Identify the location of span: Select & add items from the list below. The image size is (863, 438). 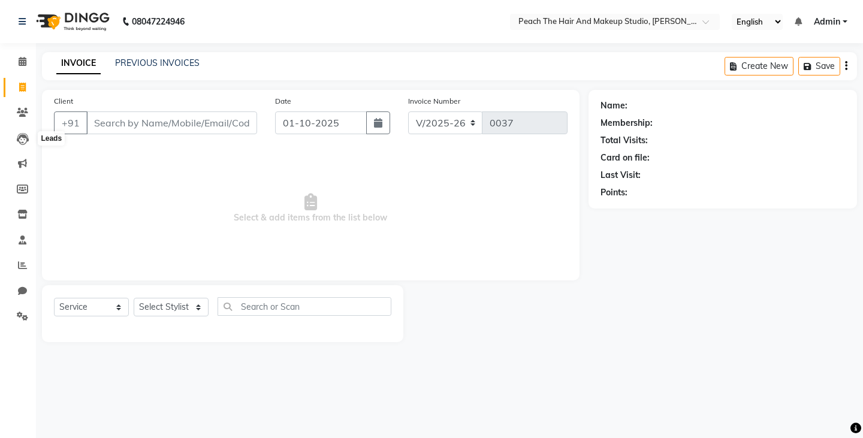
(310, 208).